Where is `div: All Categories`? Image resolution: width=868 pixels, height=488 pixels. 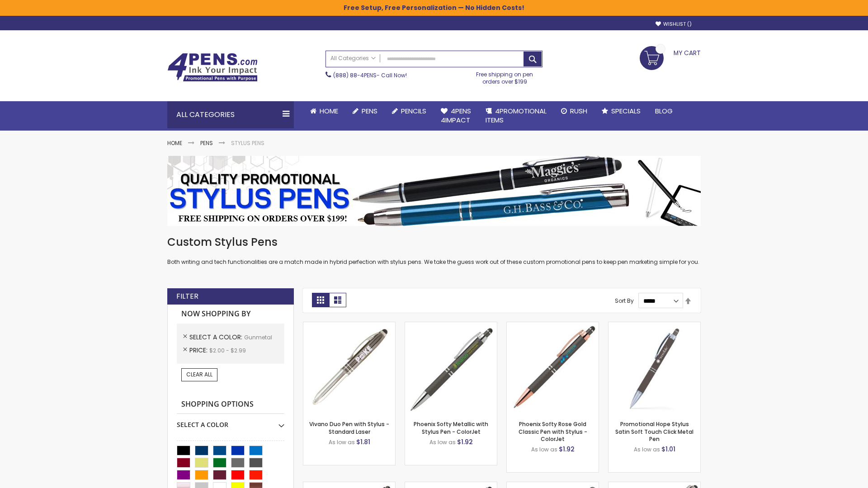 div: All Categories is located at coordinates (231, 115).